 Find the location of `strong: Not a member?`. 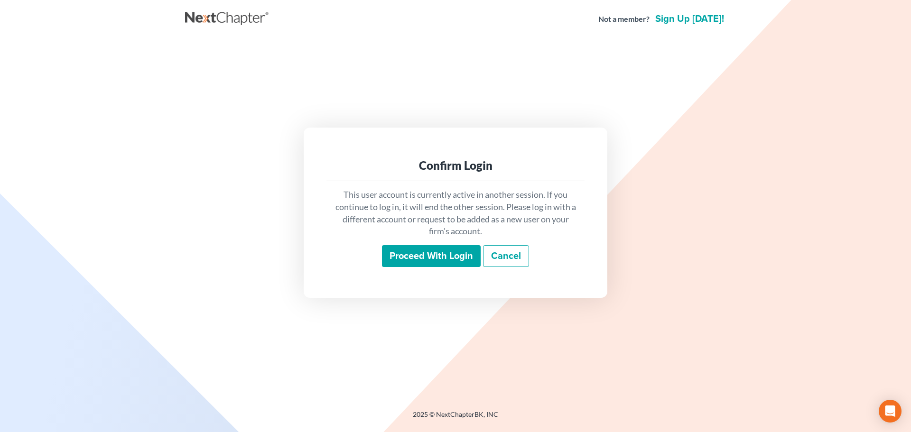

strong: Not a member? is located at coordinates (624, 19).